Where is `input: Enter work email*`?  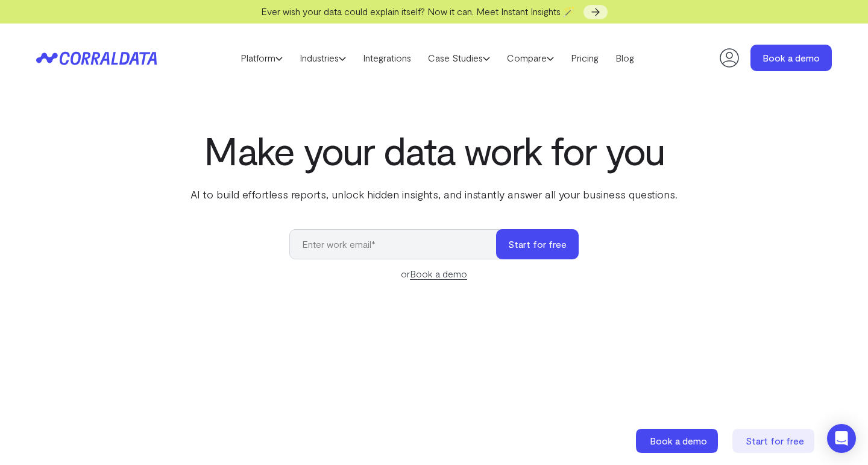 input: Enter work email* is located at coordinates (399, 244).